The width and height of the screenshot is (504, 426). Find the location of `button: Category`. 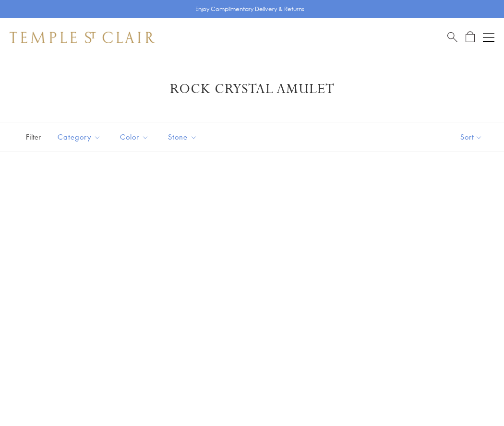

button: Category is located at coordinates (79, 137).